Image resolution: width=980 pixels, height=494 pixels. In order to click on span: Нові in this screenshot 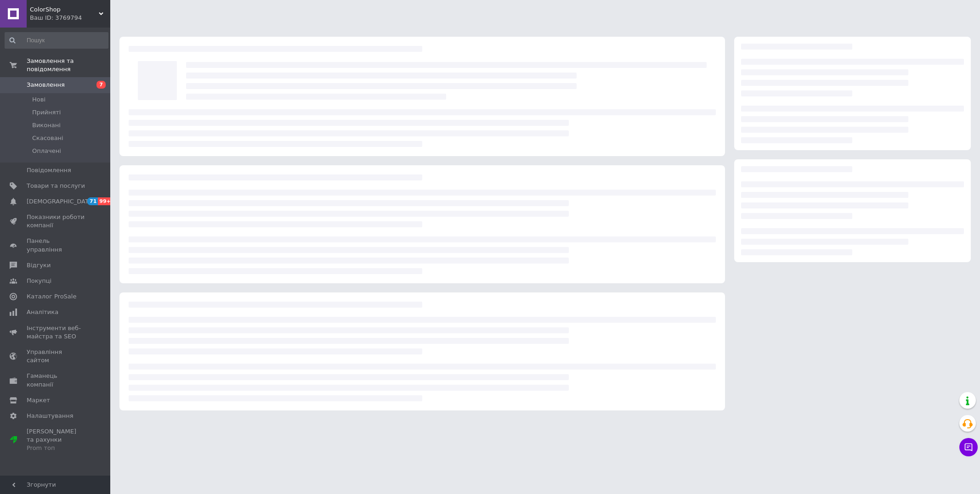, I will do `click(38, 100)`.